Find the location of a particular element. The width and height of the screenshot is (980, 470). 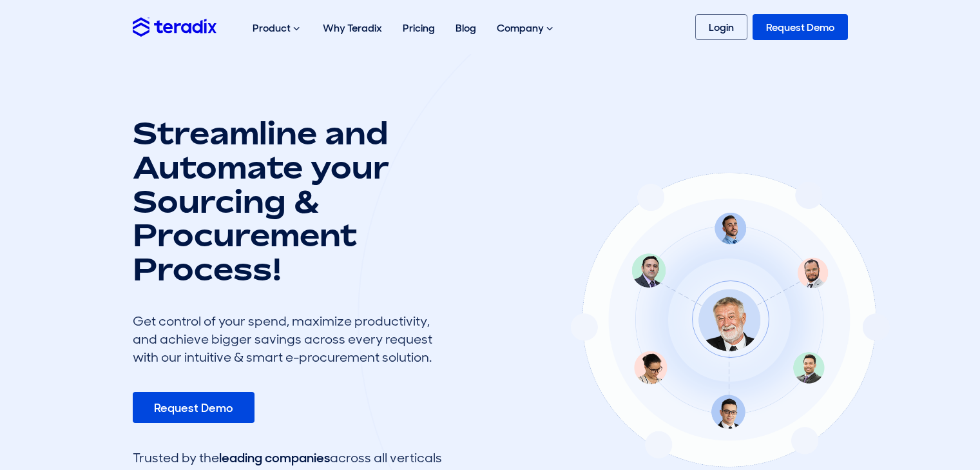

div: Trusted by the across all verticals is located at coordinates (287, 457).